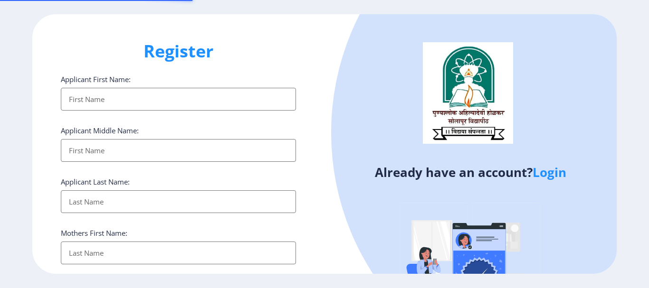 Image resolution: width=649 pixels, height=288 pixels. I want to click on label: Applicant First Name:, so click(95, 79).